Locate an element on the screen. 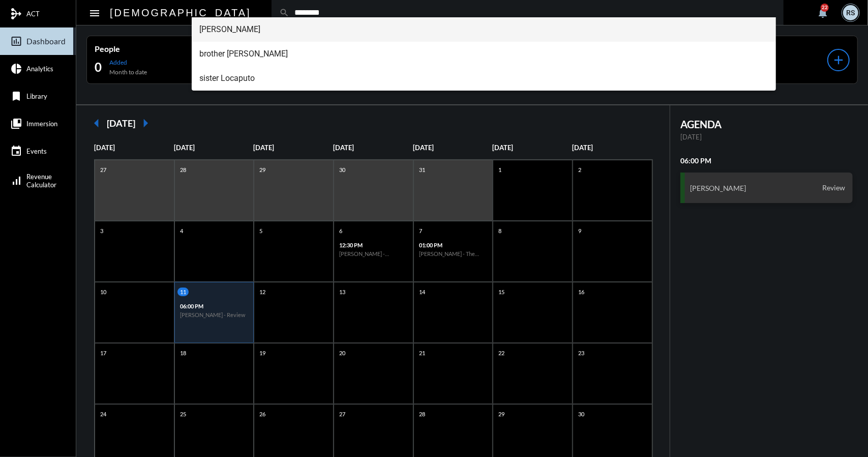  mat-icon: bookmark is located at coordinates (17, 96).